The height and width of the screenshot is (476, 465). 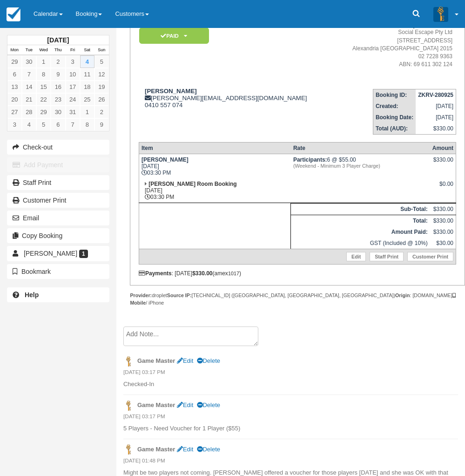 I want to click on th: Amount Paid:, so click(x=360, y=232).